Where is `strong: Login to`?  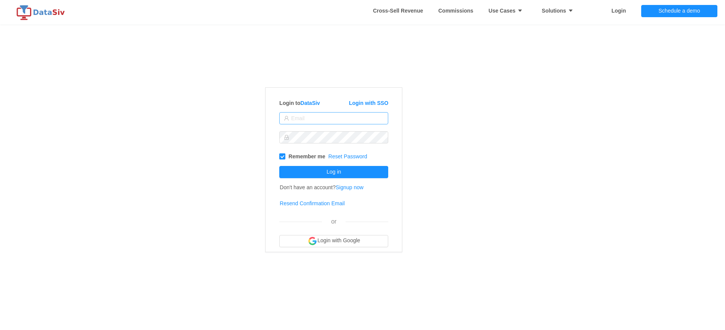
strong: Login to is located at coordinates (300, 103).